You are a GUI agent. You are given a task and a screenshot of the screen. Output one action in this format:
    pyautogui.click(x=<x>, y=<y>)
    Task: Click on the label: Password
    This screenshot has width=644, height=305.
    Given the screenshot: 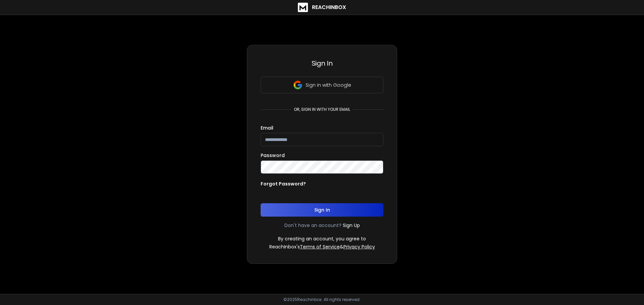 What is the action you would take?
    pyautogui.click(x=273, y=156)
    